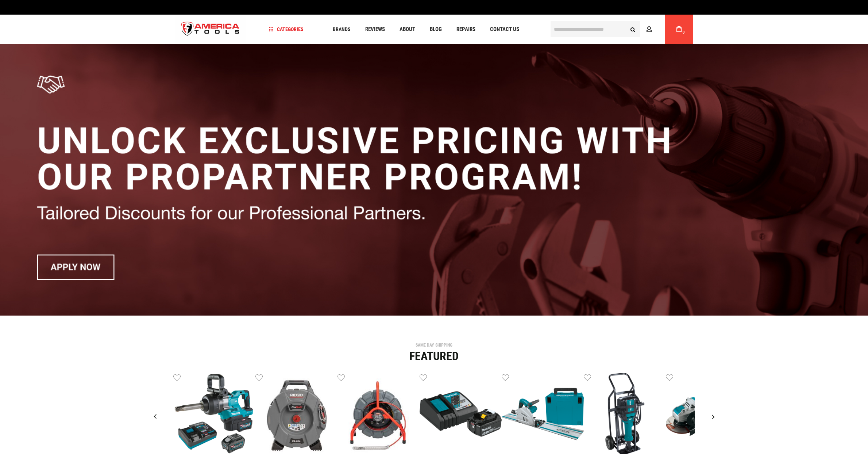 This screenshot has height=454, width=868. I want to click on a: About, so click(407, 29).